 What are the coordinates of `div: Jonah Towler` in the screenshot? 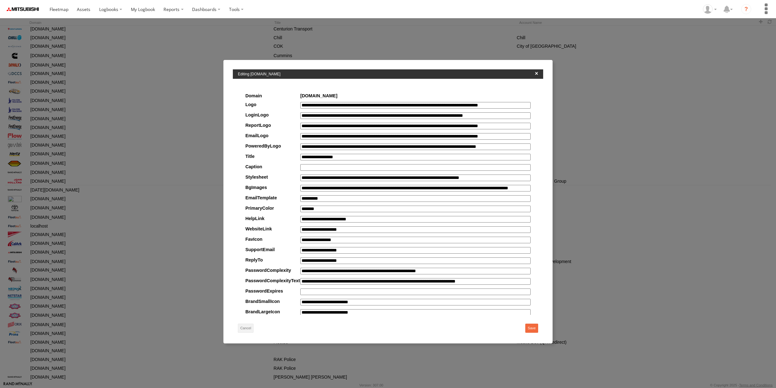 It's located at (710, 9).